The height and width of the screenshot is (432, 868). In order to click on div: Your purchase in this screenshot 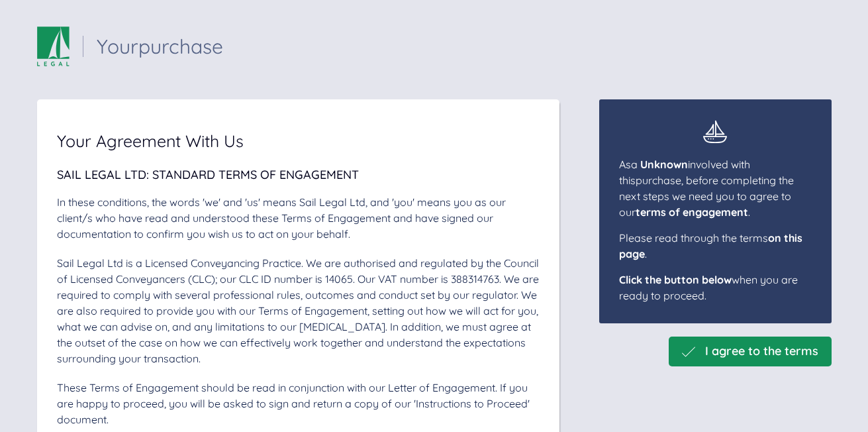, I will do `click(160, 46)`.